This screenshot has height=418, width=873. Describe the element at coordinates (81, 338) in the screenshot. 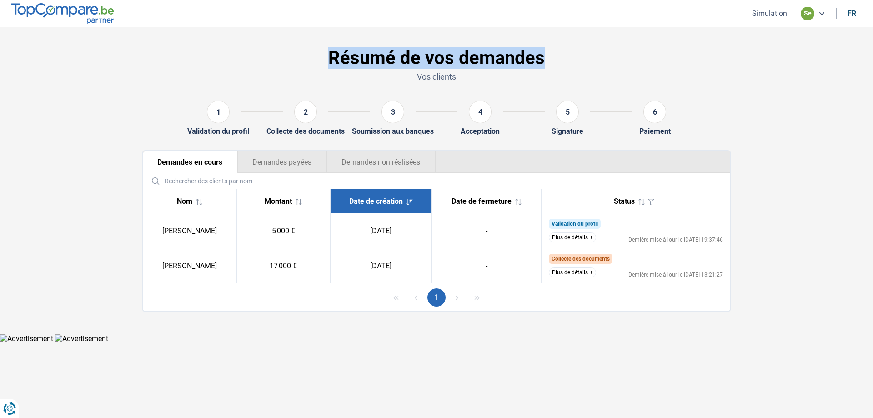

I see `img: Advertisement` at that location.